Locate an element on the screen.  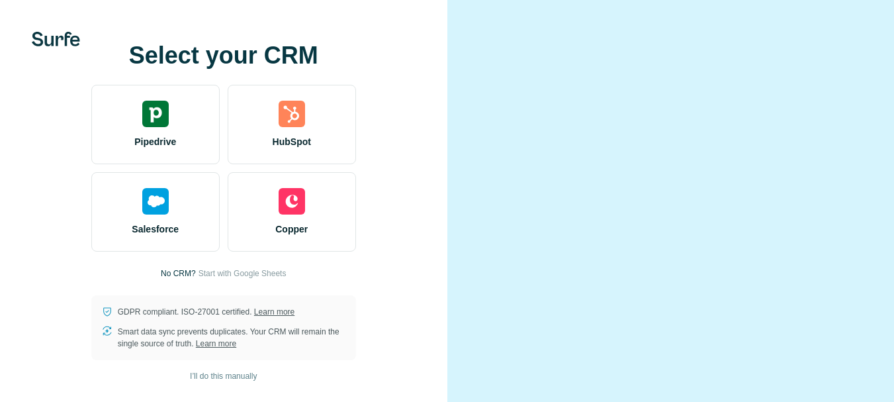
img: pipedrive's logo is located at coordinates (155, 114).